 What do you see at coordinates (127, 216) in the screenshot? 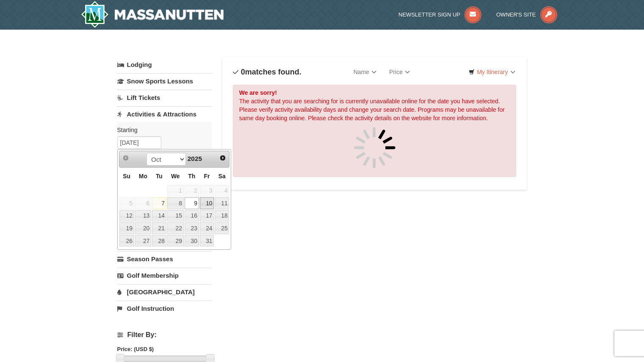
I see `a: 12` at bounding box center [127, 216].